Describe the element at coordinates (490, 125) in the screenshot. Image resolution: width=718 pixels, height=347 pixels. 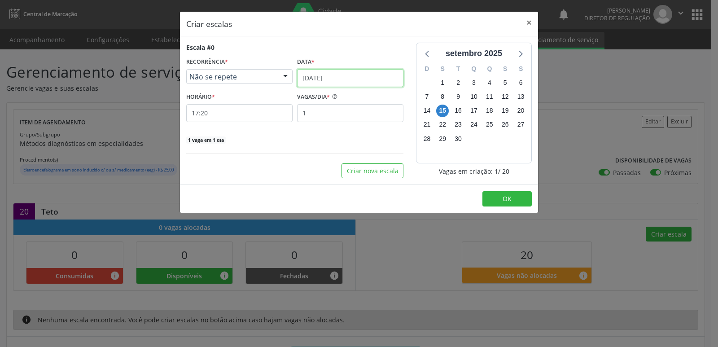
I see `span: quinta-feira, 25 de setembro de 2025` at that location.